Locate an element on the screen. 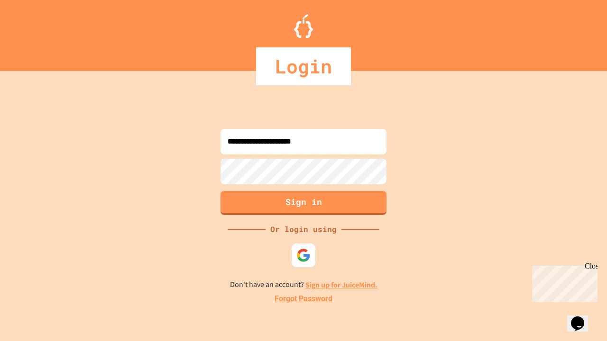 This screenshot has height=341, width=607. button: Sign in is located at coordinates (303, 203).